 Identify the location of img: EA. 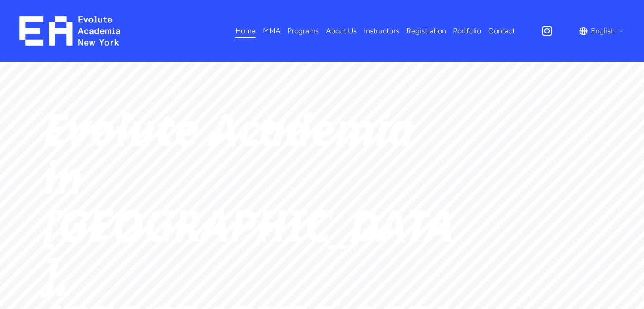
(70, 31).